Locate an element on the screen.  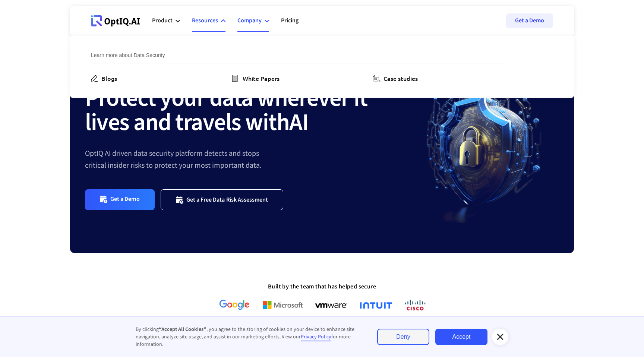
a: Get a Free Data Risk Assessment is located at coordinates (222, 199).